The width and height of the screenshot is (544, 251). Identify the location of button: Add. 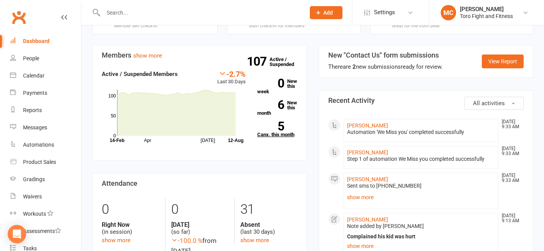
(326, 13).